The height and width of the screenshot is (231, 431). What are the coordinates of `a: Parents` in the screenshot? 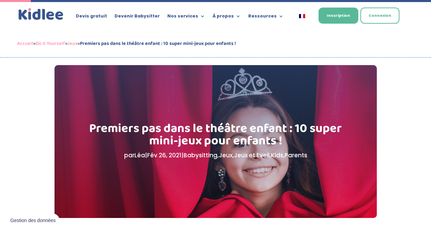 It's located at (296, 155).